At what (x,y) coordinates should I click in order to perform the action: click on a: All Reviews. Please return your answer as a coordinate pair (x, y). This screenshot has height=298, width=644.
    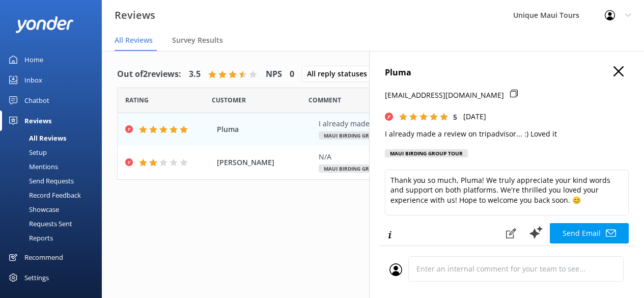
    Looking at the image, I should click on (54, 138).